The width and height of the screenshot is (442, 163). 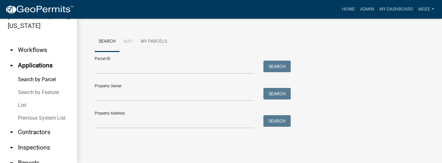 I want to click on a: Home, so click(x=349, y=9).